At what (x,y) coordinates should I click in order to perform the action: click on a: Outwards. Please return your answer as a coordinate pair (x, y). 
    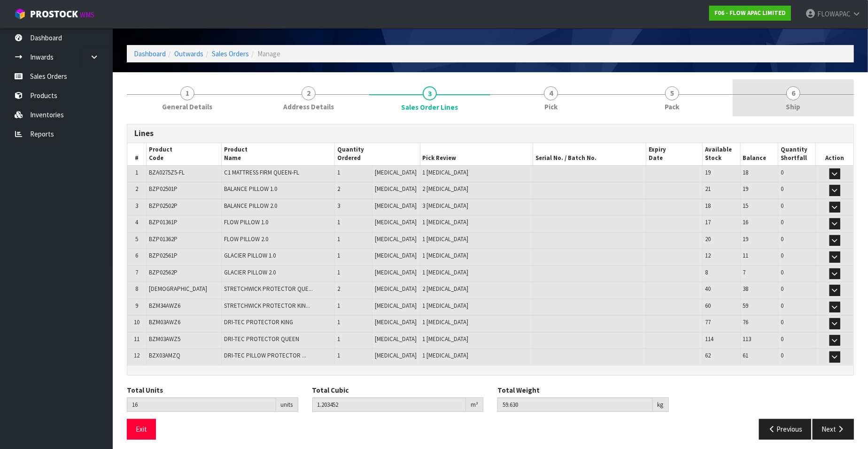
    Looking at the image, I should click on (189, 53).